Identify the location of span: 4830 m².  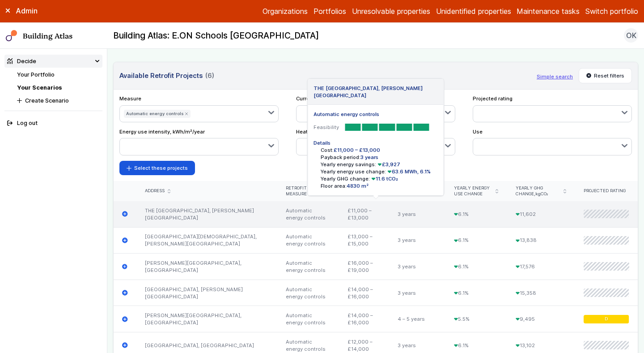
(357, 186).